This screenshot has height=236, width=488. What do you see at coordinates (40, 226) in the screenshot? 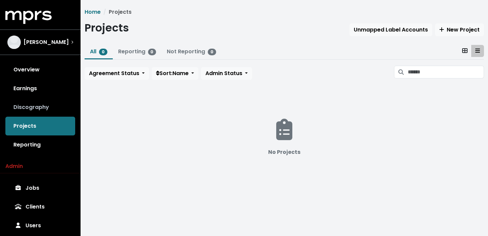
I see `a: Users` at bounding box center [40, 226].